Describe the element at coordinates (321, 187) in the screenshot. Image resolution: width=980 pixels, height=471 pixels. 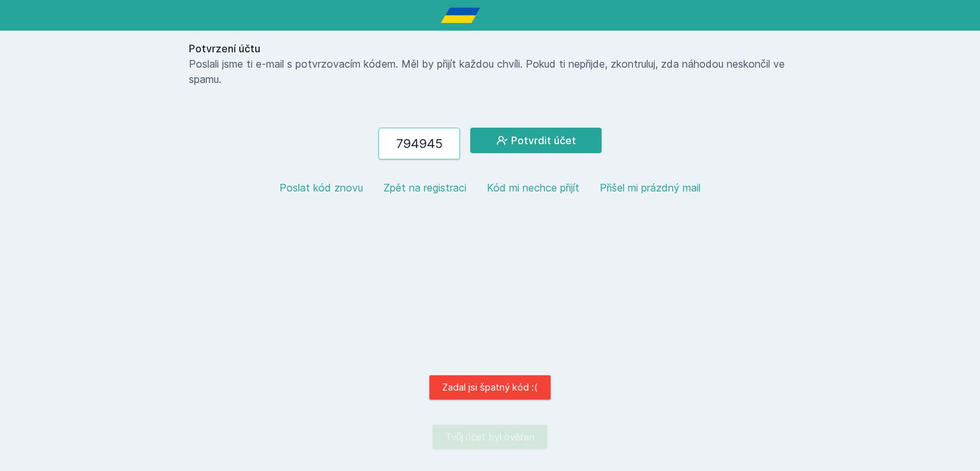
I see `button: Poslat kód znovu` at that location.